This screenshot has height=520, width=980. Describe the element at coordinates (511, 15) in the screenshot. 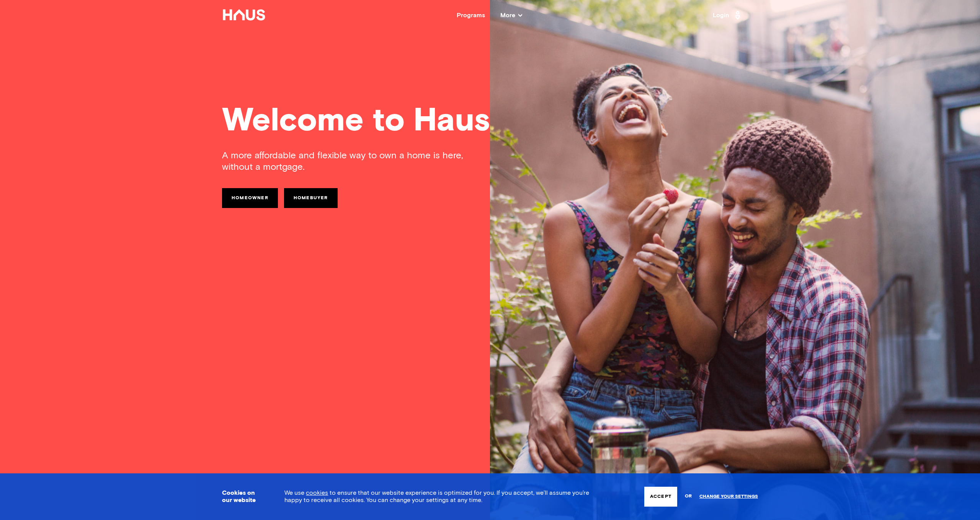

I see `span: More` at that location.